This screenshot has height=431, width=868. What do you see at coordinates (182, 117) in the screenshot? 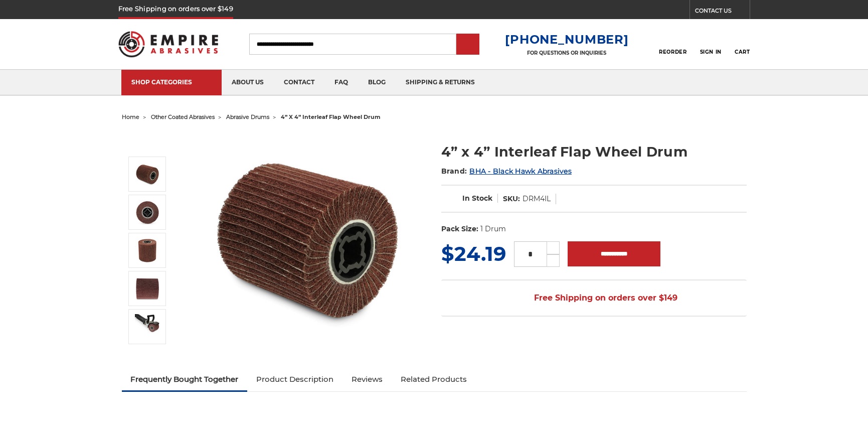
I see `a: other coated abrasives` at bounding box center [182, 117].